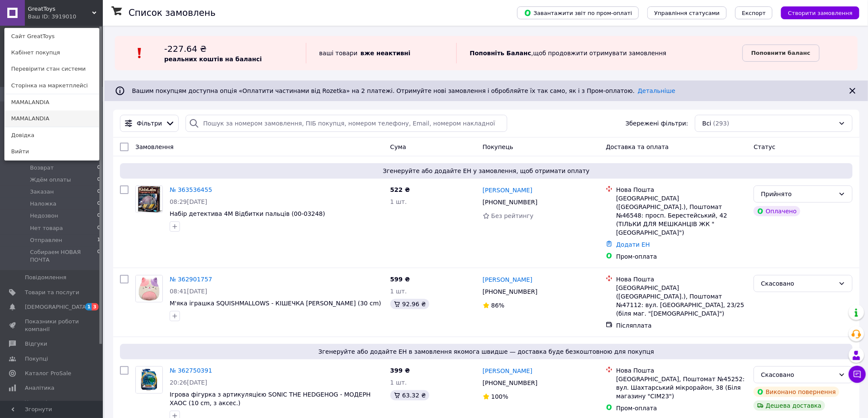 This screenshot has width=868, height=418. What do you see at coordinates (633, 244) in the screenshot?
I see `a: Додати ЕН` at bounding box center [633, 244].